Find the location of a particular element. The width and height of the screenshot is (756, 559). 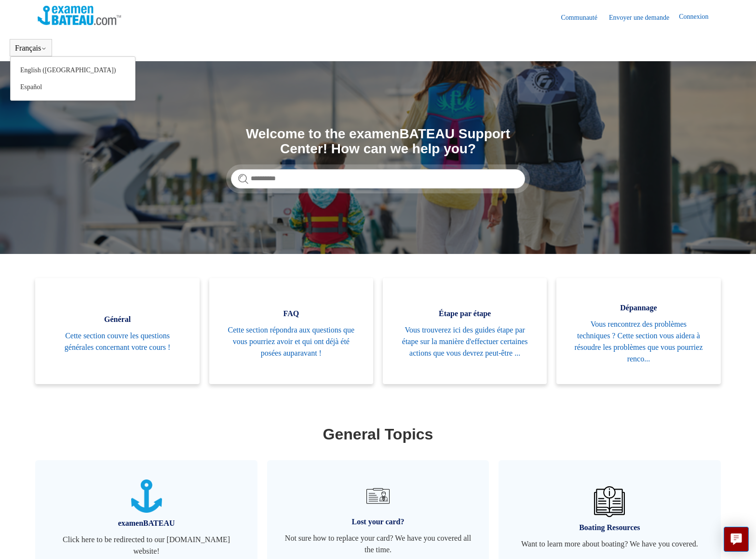

button: Live chat is located at coordinates (736, 539).